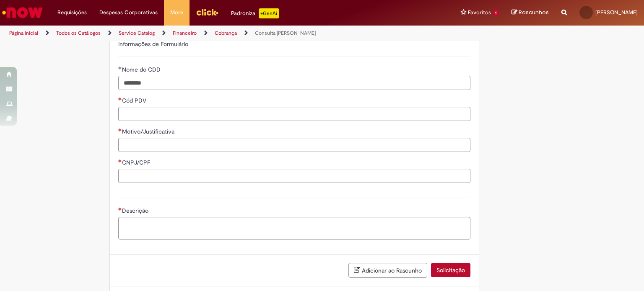 This screenshot has height=291, width=644. I want to click on a: Financeiro, so click(184, 33).